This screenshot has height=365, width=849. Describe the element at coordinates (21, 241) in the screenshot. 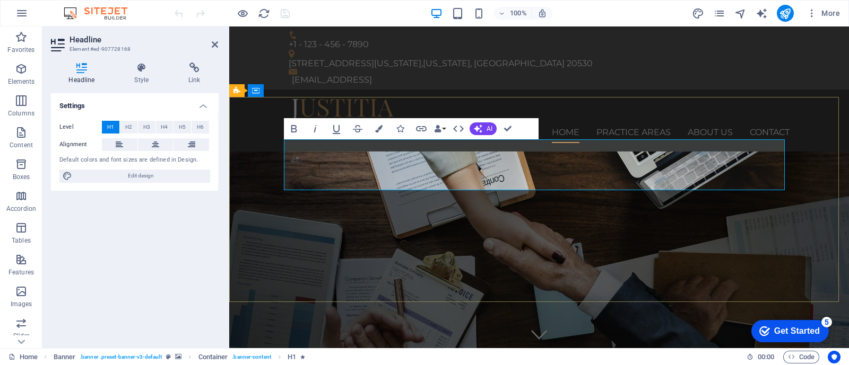

I see `p: Tables` at that location.